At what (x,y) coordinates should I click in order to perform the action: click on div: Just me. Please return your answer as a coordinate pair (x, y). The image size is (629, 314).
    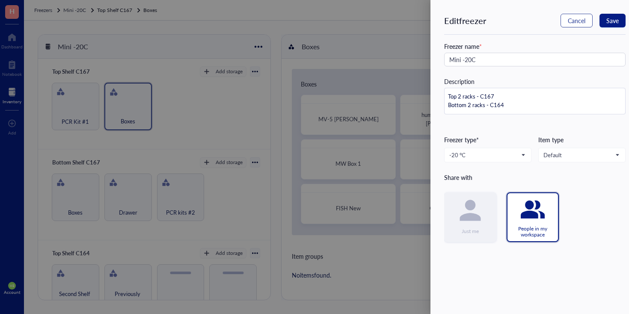
    Looking at the image, I should click on (470, 231).